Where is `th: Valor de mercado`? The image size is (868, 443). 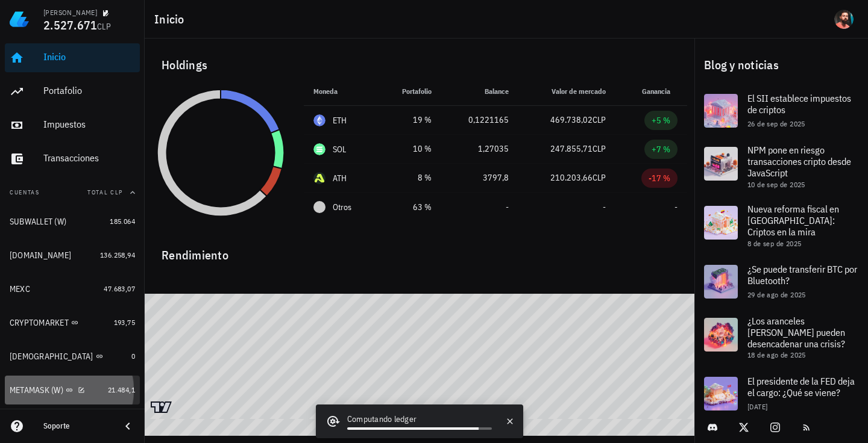 th: Valor de mercado is located at coordinates (566, 92).